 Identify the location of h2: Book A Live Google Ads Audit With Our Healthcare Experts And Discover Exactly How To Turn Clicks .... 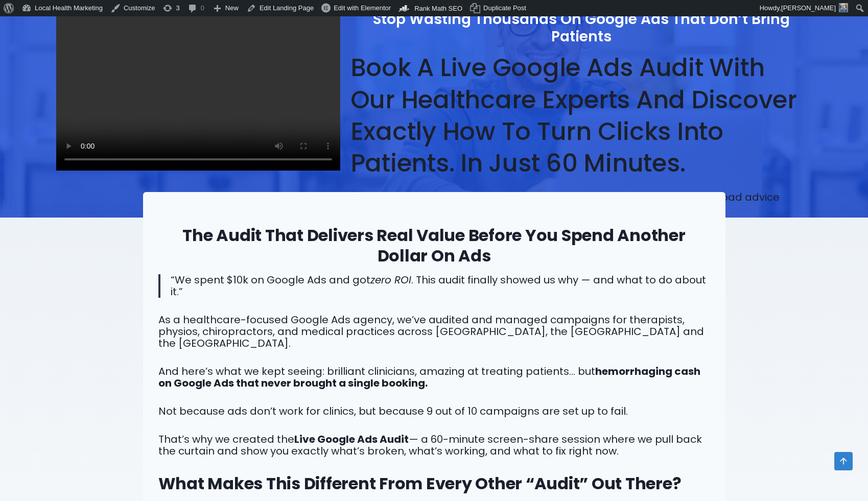
(581, 116).